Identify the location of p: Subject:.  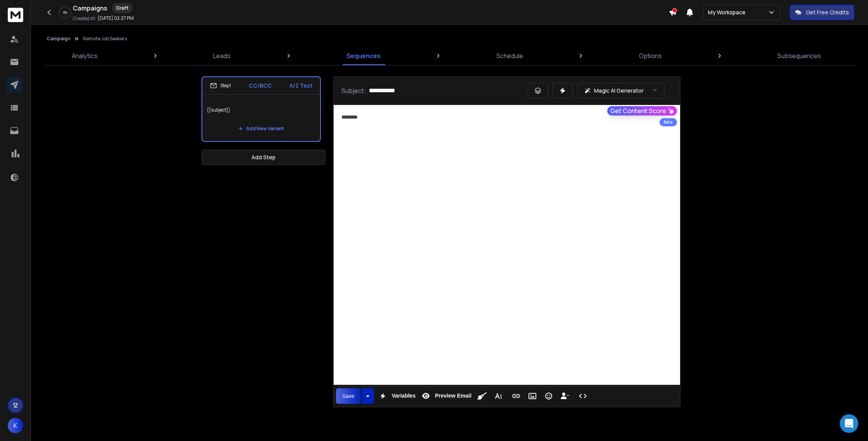
(353, 91).